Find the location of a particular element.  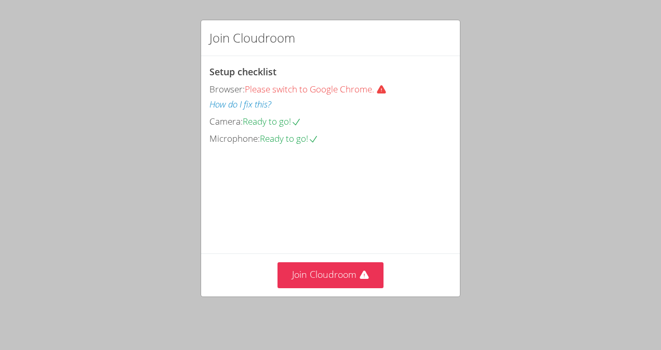

button: How do I fix this? is located at coordinates (240, 104).